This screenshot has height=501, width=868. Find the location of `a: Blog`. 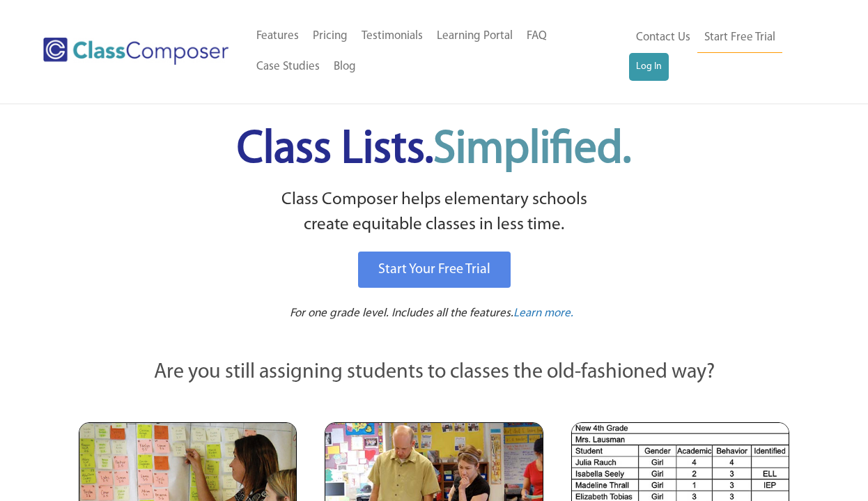

a: Blog is located at coordinates (345, 67).